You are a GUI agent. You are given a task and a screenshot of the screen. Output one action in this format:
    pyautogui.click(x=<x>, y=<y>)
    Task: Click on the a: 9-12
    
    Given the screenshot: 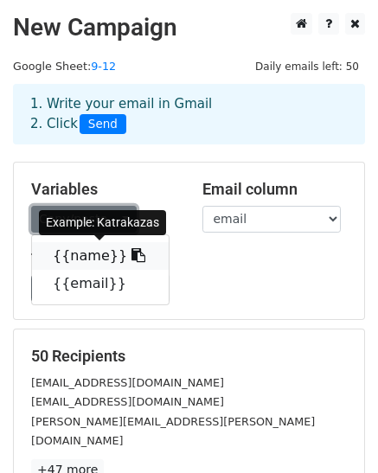 What is the action you would take?
    pyautogui.click(x=103, y=66)
    